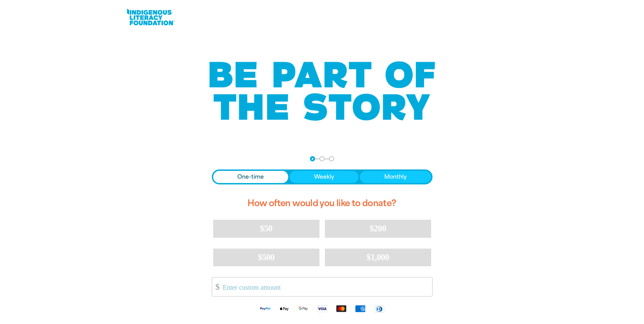 This screenshot has width=644, height=324. What do you see at coordinates (322, 91) in the screenshot?
I see `img: Be part of the story` at bounding box center [322, 91].